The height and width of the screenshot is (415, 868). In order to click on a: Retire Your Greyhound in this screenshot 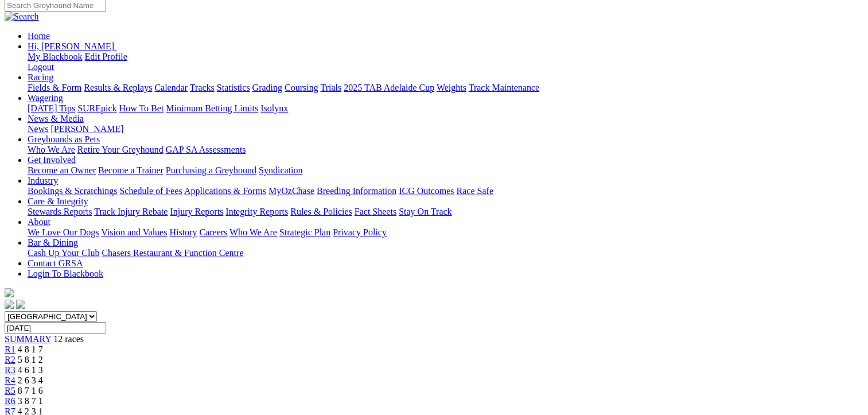, I will do `click(120, 149)`.